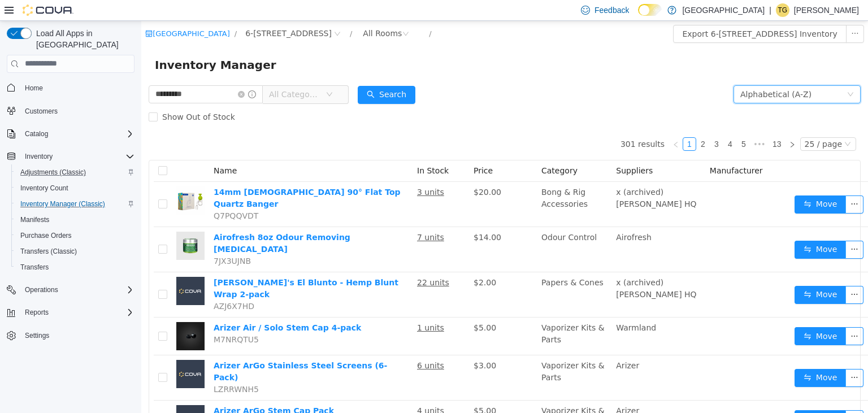 This screenshot has height=413, width=868. I want to click on span: M7NRQTU5, so click(95, 319).